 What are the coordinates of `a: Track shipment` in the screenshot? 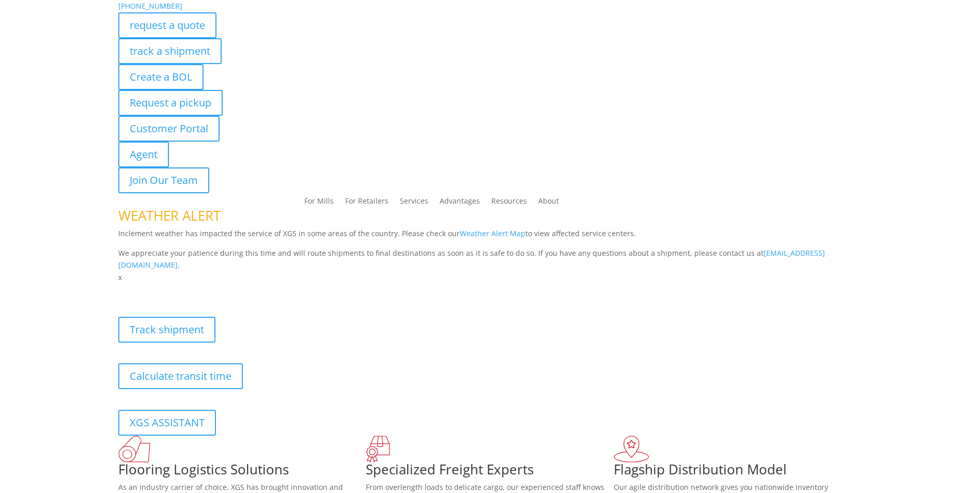 It's located at (167, 330).